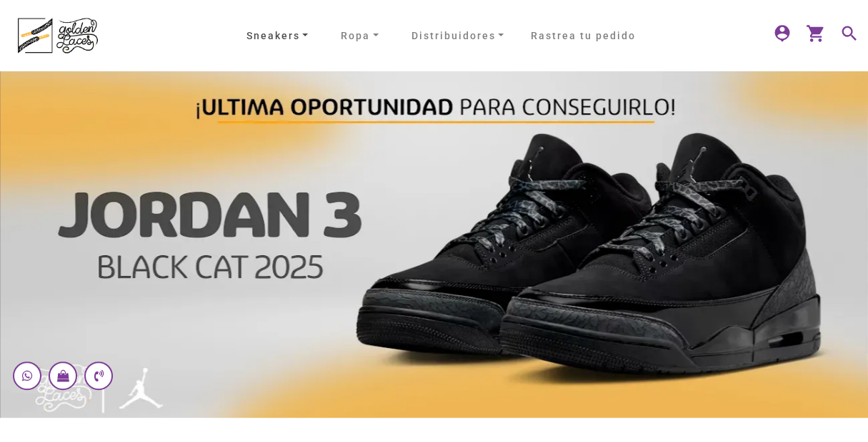 The image size is (868, 442). Describe the element at coordinates (847, 32) in the screenshot. I see `mat-icon: search` at that location.